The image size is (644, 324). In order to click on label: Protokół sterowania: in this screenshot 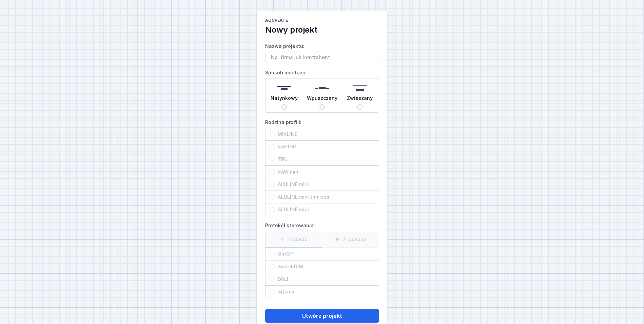, I will do `click(322, 259)`.